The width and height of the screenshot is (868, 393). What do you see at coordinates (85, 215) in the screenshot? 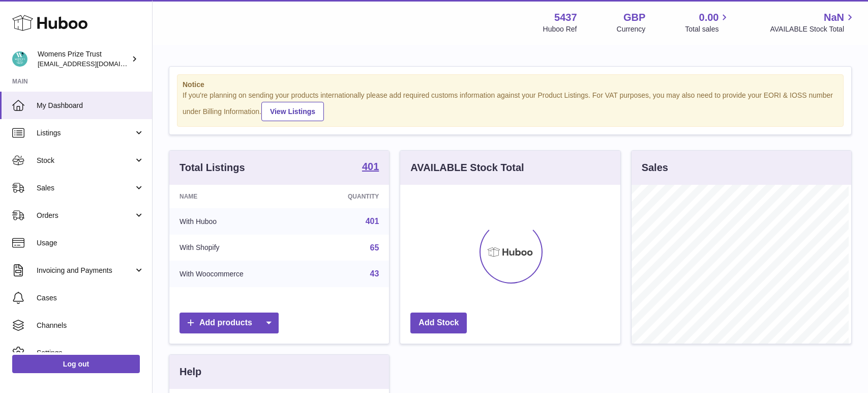
I see `span: Orders` at bounding box center [85, 215].